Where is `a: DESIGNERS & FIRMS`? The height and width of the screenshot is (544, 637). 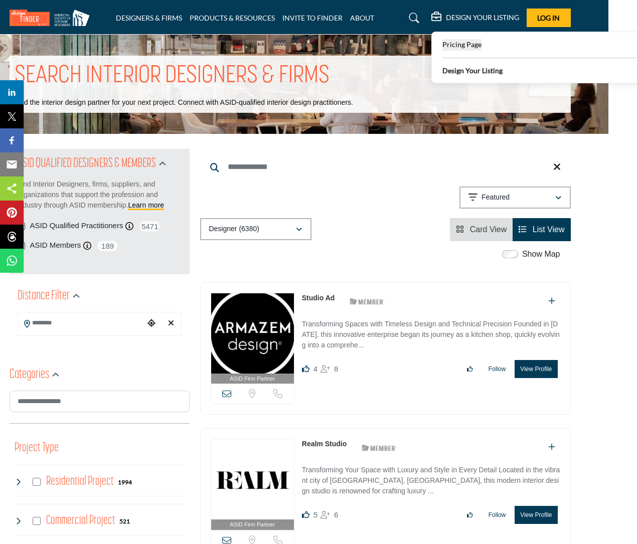 a: DESIGNERS & FIRMS is located at coordinates (149, 18).